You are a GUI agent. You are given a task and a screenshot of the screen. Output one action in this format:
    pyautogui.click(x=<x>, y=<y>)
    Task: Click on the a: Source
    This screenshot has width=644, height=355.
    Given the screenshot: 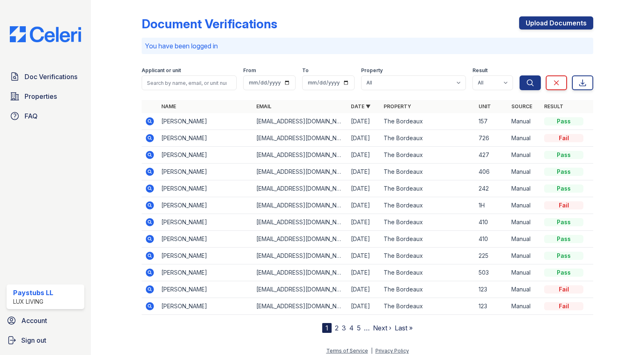 What is the action you would take?
    pyautogui.click(x=521, y=106)
    